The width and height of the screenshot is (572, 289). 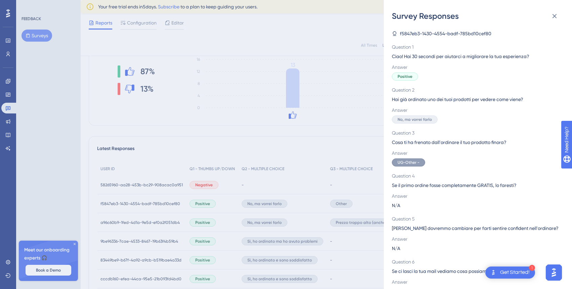 I want to click on span: Ciao! Hai 30 secondi per aiutarci a migliorare la tua esperienza?, so click(x=475, y=56).